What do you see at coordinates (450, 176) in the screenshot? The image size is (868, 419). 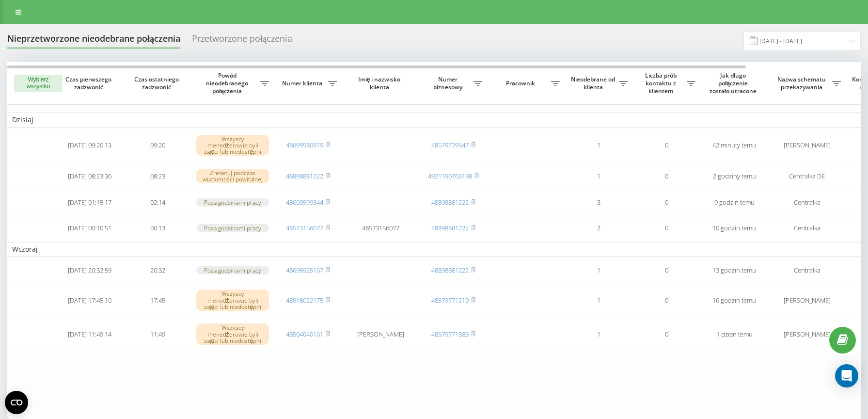 I see `a: 4921190760198` at bounding box center [450, 176].